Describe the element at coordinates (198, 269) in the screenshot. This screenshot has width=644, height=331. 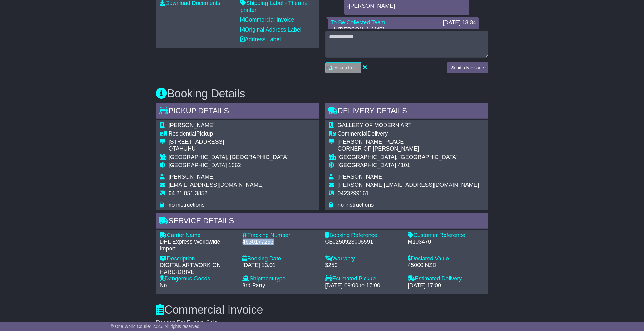
I see `div: DIGITAL ARTWORK ON HARD-DRIVE` at that location.